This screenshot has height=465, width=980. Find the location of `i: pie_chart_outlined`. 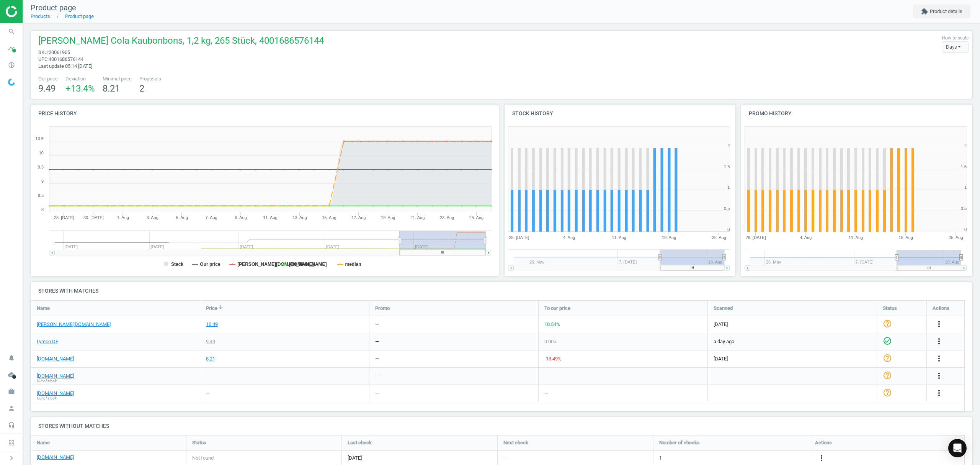

i: pie_chart_outlined is located at coordinates (11, 65).